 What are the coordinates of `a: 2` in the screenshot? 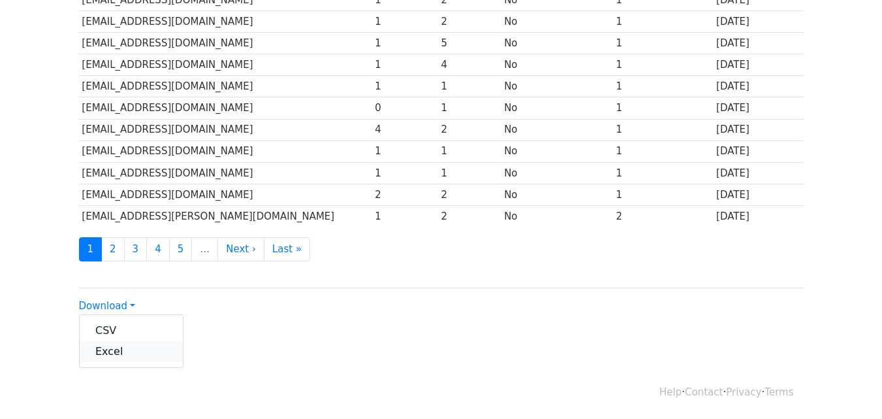 It's located at (113, 249).